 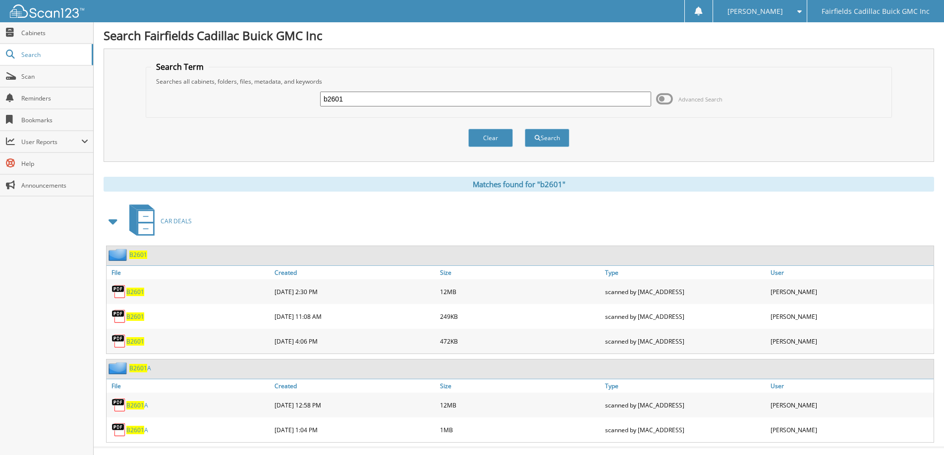 What do you see at coordinates (519, 184) in the screenshot?
I see `div: Matches found for "b2601"` at bounding box center [519, 184].